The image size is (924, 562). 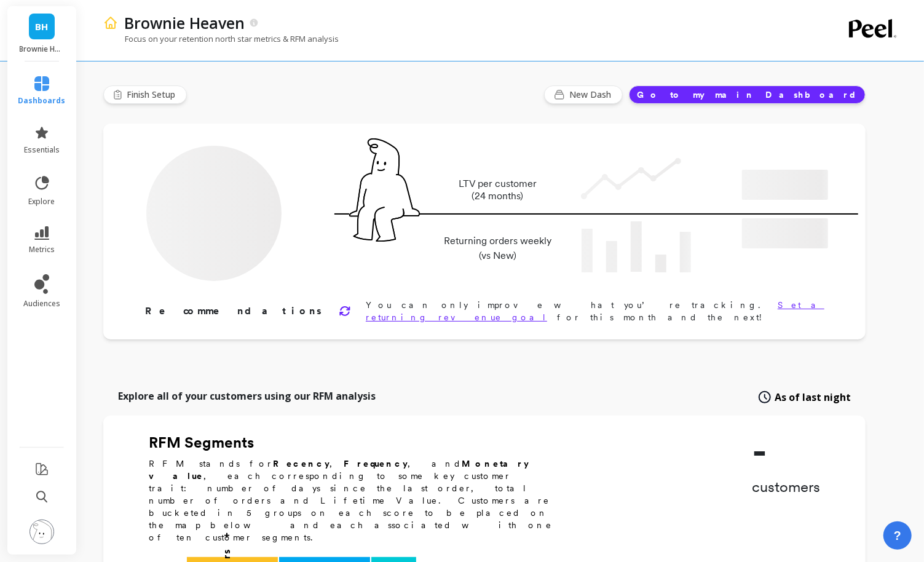 What do you see at coordinates (42, 250) in the screenshot?
I see `span: metrics` at bounding box center [42, 250].